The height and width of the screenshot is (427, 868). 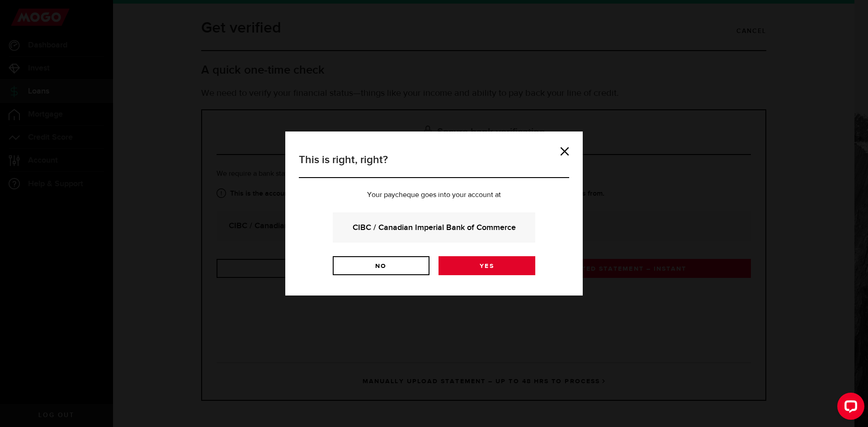 What do you see at coordinates (434, 165) in the screenshot?
I see `h3: This is right, right?` at bounding box center [434, 165].